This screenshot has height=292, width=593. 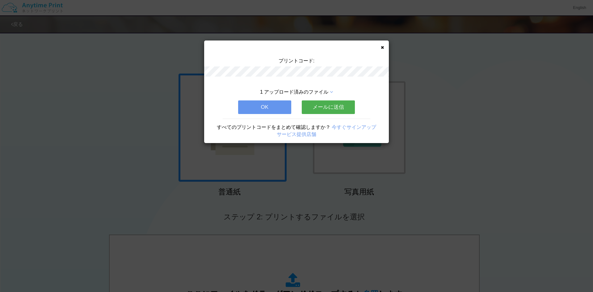 I want to click on span: すべてのプリントコードをまとめて確認しますか？, so click(x=274, y=127).